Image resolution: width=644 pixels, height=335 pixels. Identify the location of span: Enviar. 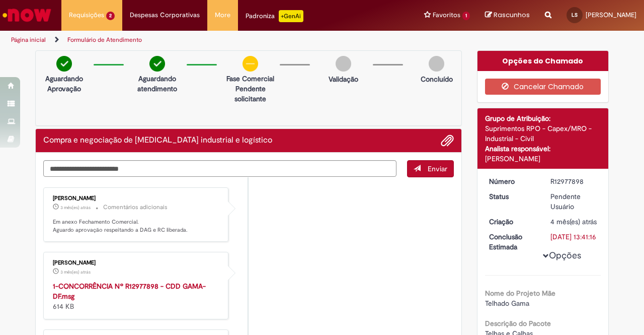
(437, 169).